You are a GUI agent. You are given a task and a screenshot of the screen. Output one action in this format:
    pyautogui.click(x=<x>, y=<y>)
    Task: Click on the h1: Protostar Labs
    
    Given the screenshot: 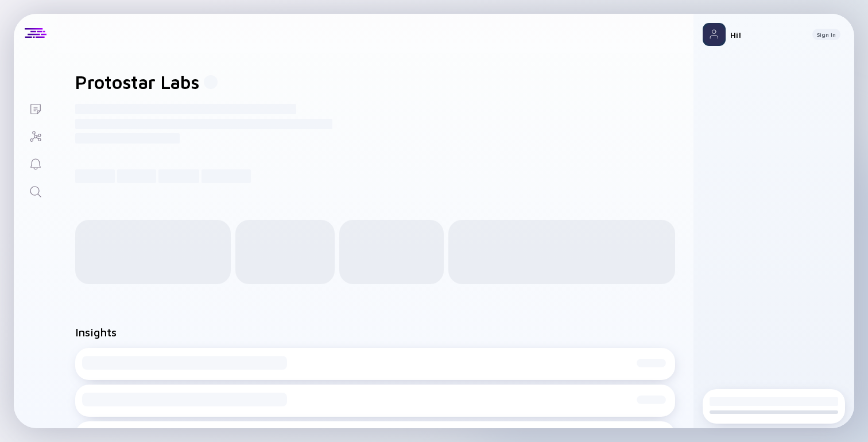 What is the action you would take?
    pyautogui.click(x=137, y=82)
    